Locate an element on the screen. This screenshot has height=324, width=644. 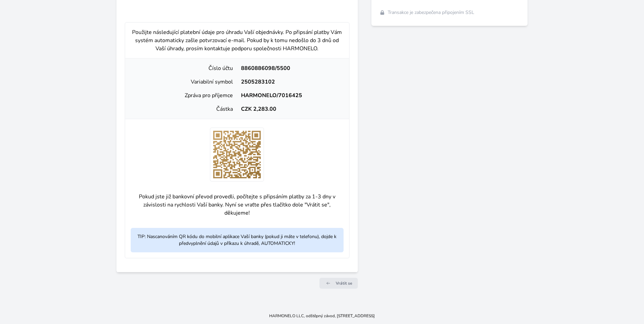
div: Zpráva pro příjemce is located at coordinates (183, 95).